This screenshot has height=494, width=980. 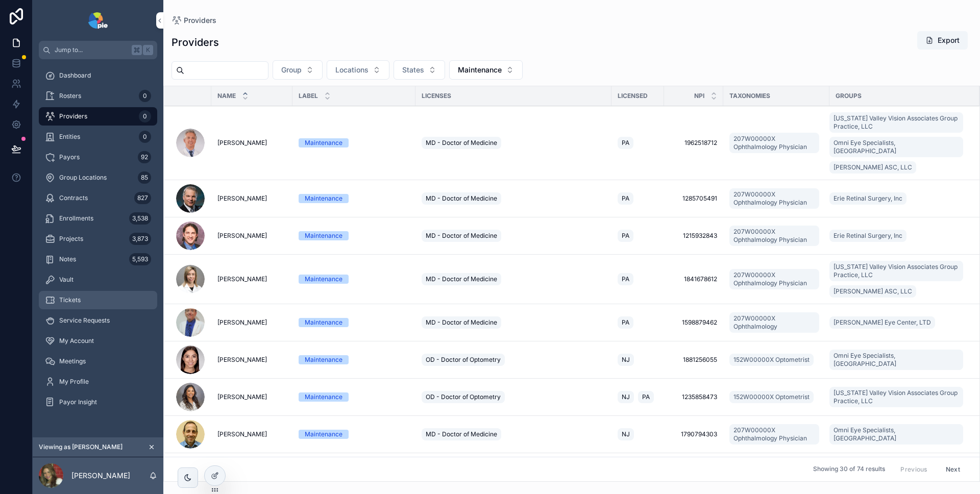 I want to click on h1: Providers, so click(x=195, y=43).